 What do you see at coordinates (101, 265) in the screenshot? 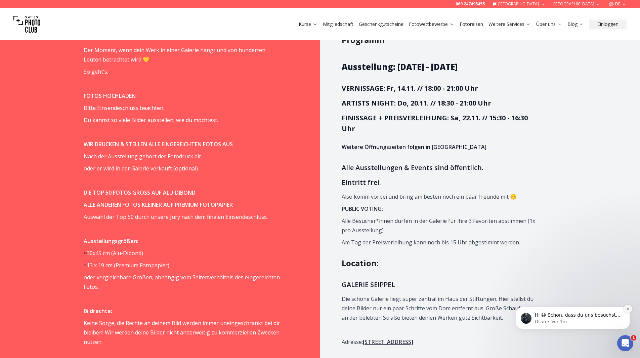
I see `span: 13 x 19 cm (` at bounding box center [101, 265].